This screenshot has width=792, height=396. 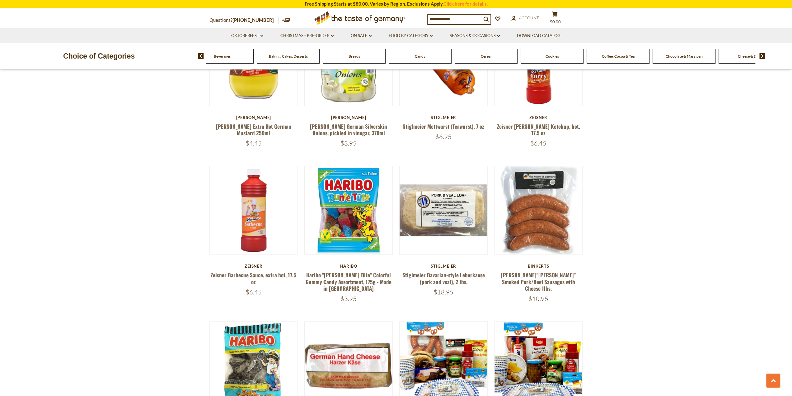 What do you see at coordinates (201, 56) in the screenshot?
I see `img: previous arrow` at bounding box center [201, 56].